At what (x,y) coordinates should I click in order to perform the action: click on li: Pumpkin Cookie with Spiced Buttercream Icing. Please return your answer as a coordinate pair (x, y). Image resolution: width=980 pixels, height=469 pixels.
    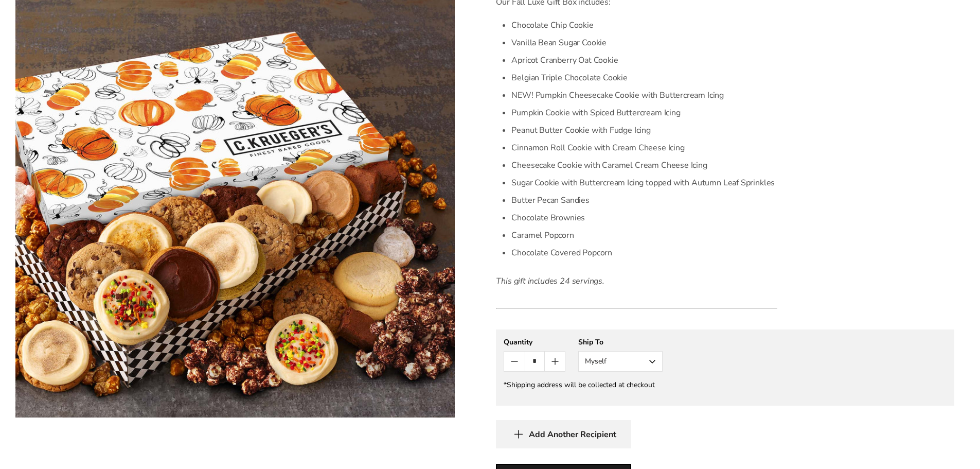
    Looking at the image, I should click on (644, 113).